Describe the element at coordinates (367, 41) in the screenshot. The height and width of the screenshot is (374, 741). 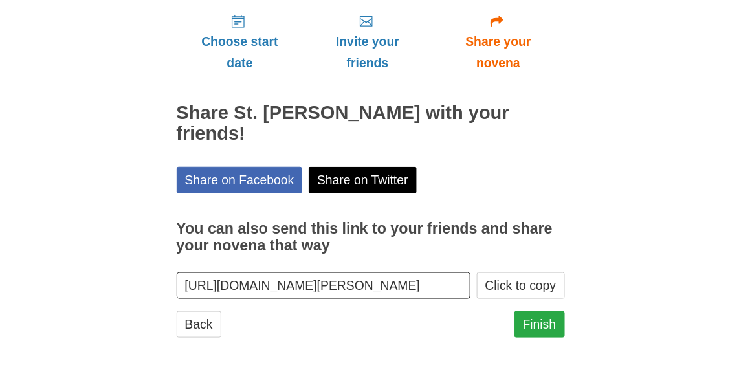
I see `a: Invite your friends` at that location.